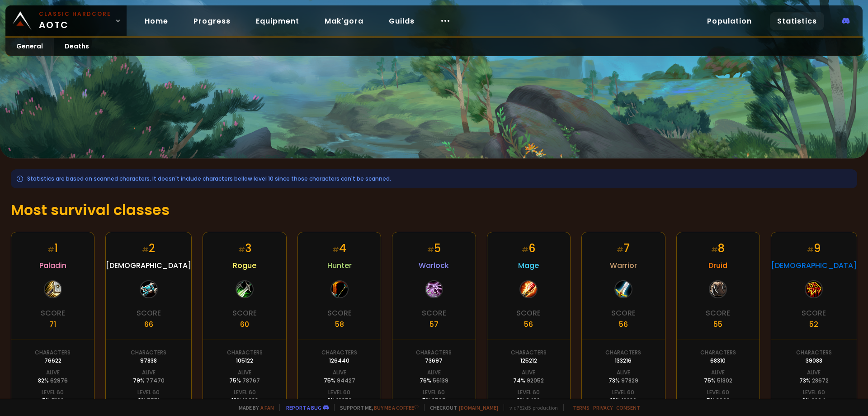  Describe the element at coordinates (434, 381) in the screenshot. I see `div: 76 %` at that location.